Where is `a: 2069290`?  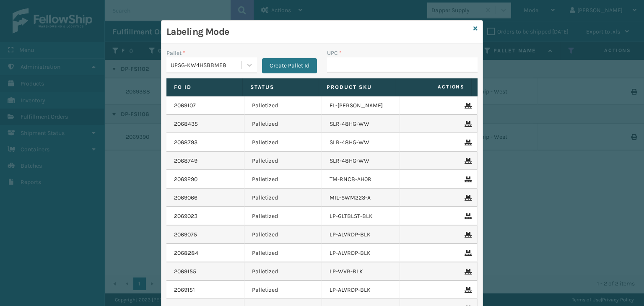
a: 2069290 is located at coordinates (186, 179).